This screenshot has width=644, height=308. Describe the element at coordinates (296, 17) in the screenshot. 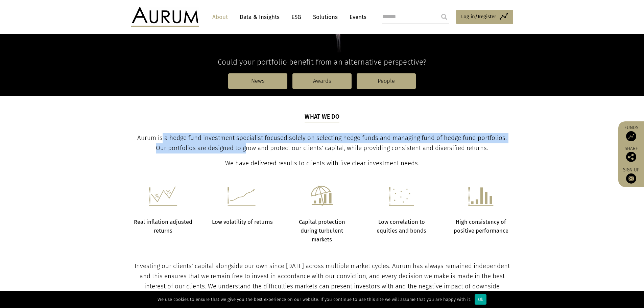

I see `a: ESG` at that location.